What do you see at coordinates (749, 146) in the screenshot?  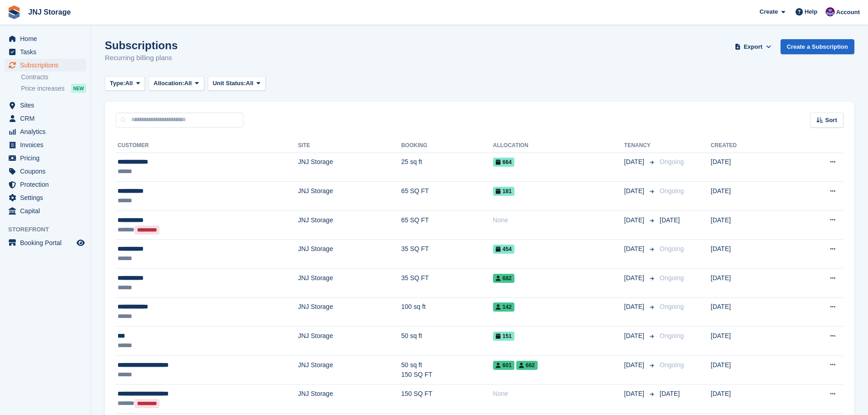 I see `th: Created` at bounding box center [749, 146].